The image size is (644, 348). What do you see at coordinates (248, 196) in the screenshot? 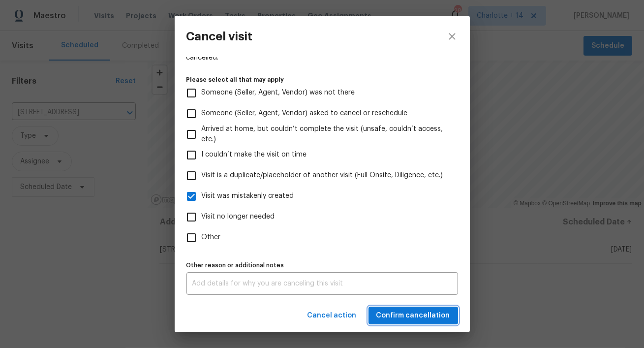
I see `span: Visit was mistakenly created` at bounding box center [248, 196].